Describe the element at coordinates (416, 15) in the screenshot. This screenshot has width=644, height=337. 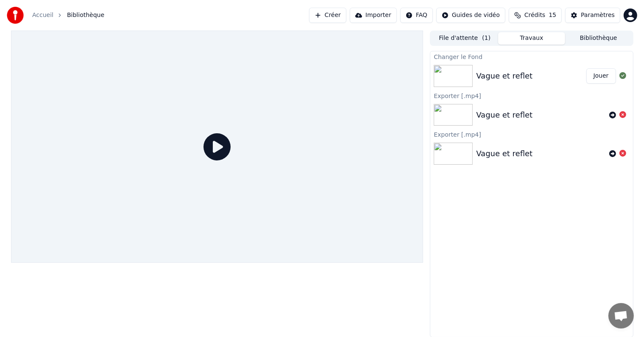
I see `button: FAQ` at that location.